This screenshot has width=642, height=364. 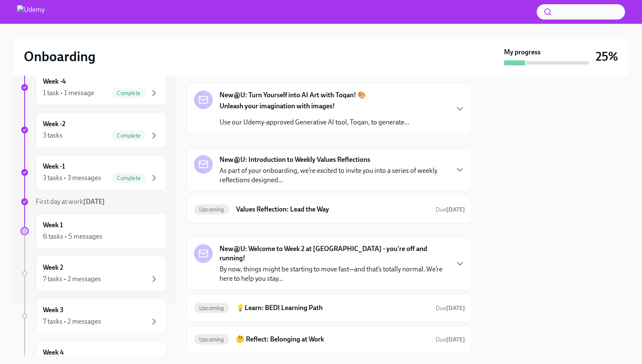 I want to click on a: Week 27 tasks • 2 messages, so click(x=94, y=273).